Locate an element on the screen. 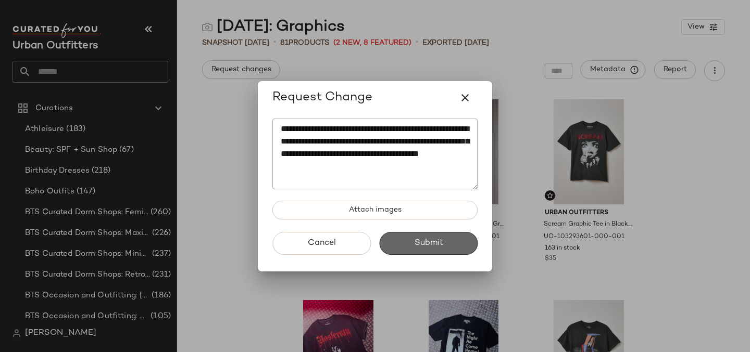 The width and height of the screenshot is (750, 352). span: Attach images is located at coordinates (375, 210).